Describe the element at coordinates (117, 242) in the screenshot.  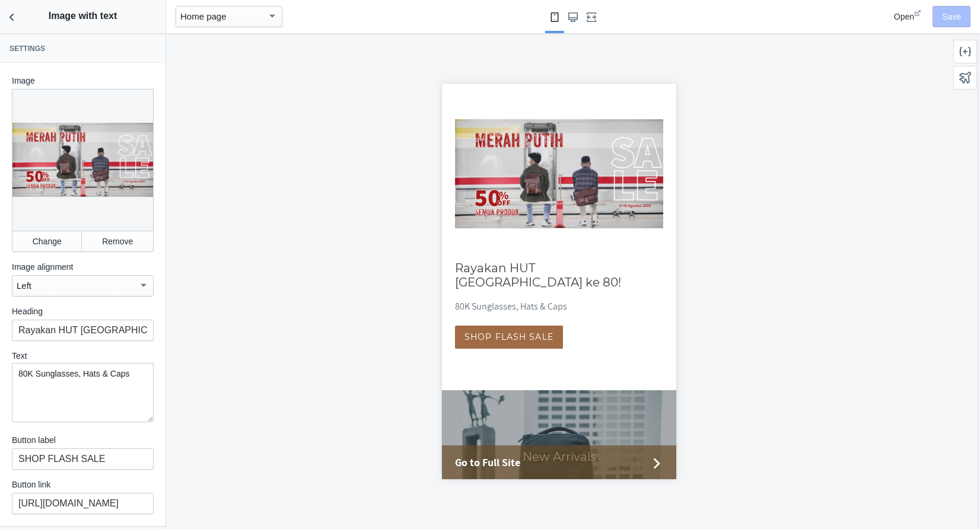
I see `button: Remove` at that location.